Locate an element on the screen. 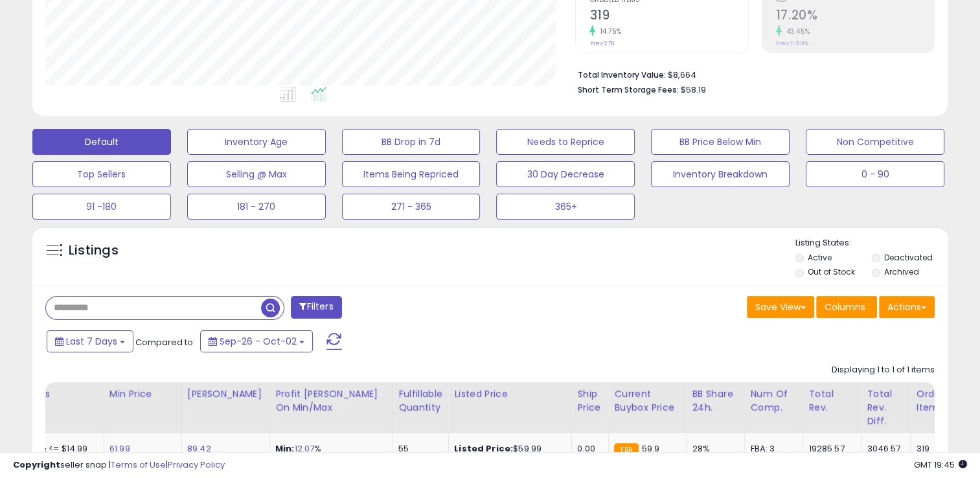  p: Listing States: is located at coordinates (871, 243).